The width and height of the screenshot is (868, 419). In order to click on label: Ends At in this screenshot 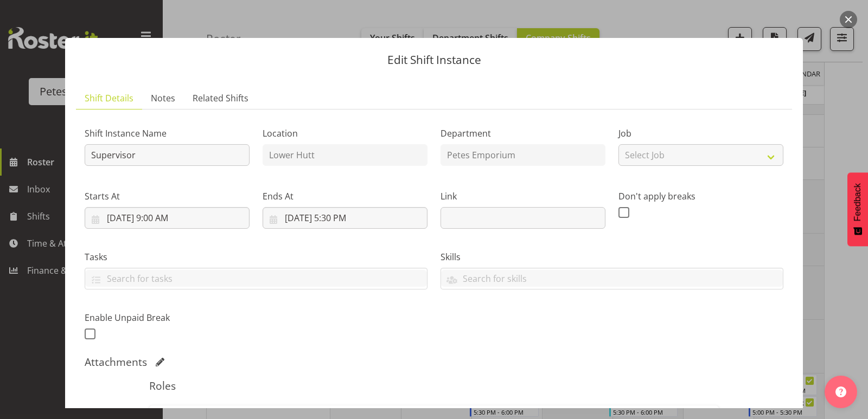, I will do `click(345, 197)`.